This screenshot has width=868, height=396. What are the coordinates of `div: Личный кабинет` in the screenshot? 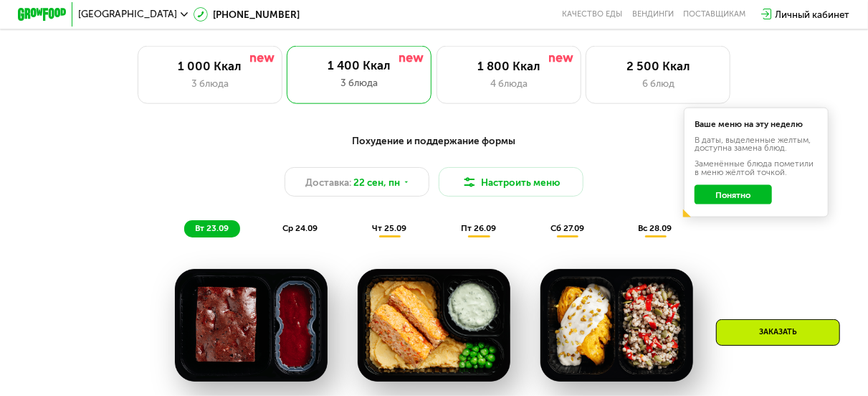 It's located at (813, 14).